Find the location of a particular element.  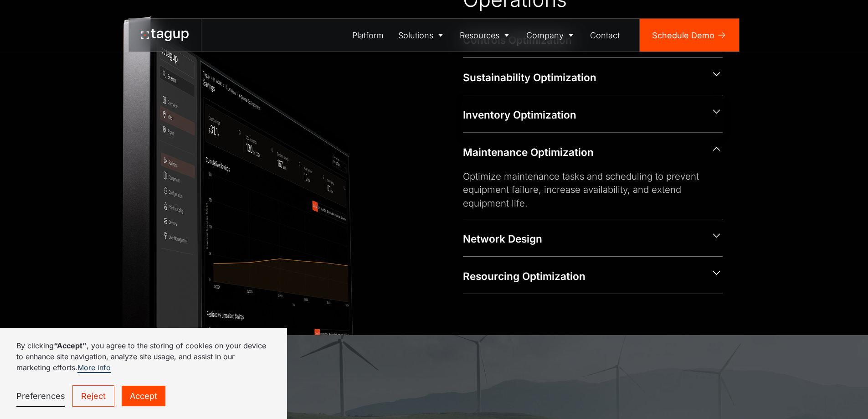

div: Optimize maintenance tasks and scheduling to prevent equipment failure, increase availability, an... is located at coordinates (586, 189).